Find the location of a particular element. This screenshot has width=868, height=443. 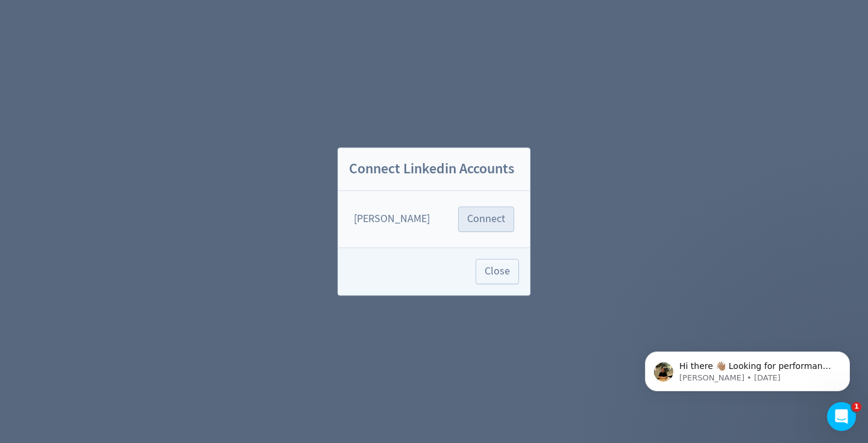

span: 1 is located at coordinates (856, 407).